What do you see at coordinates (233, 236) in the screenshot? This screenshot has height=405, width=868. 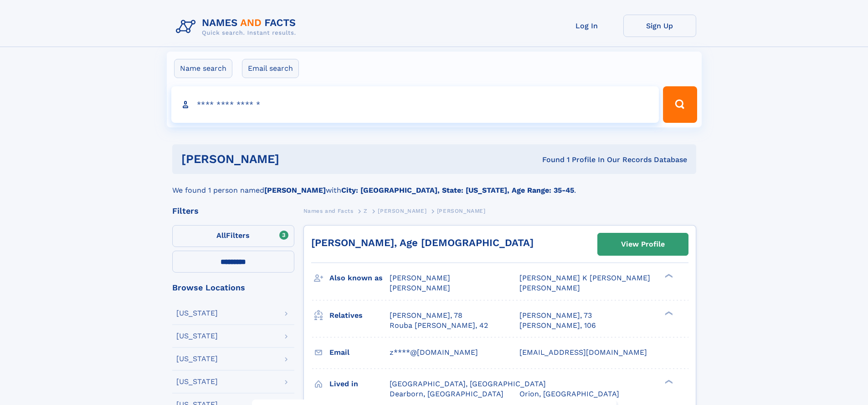 I see `label: Filters` at bounding box center [233, 236].